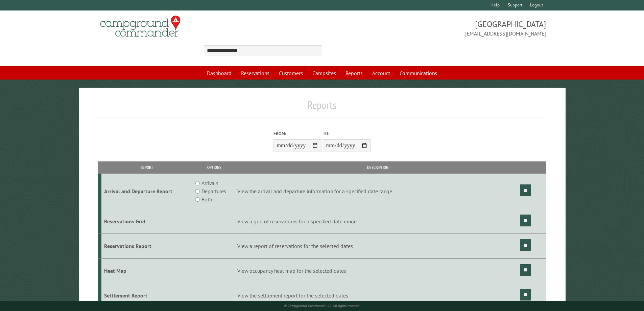  What do you see at coordinates (377, 191) in the screenshot?
I see `td: View the arrival and departure information for a specified date range` at bounding box center [377, 191].